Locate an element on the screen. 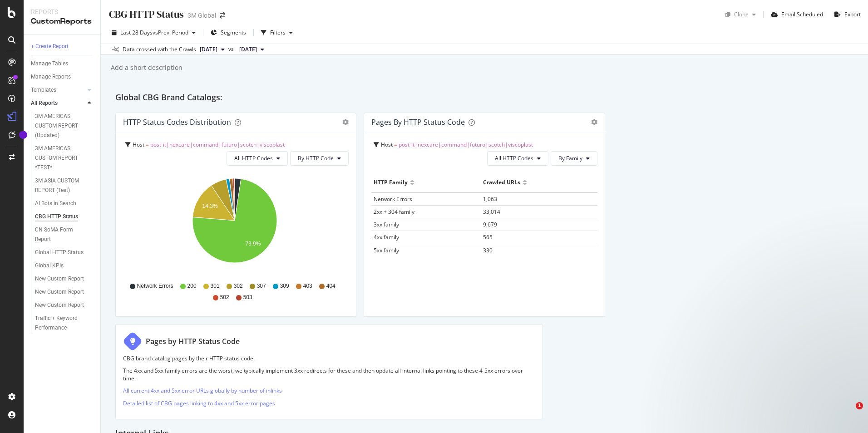 This screenshot has width=868, height=433. a: CN SoMA Form Report is located at coordinates (64, 235).